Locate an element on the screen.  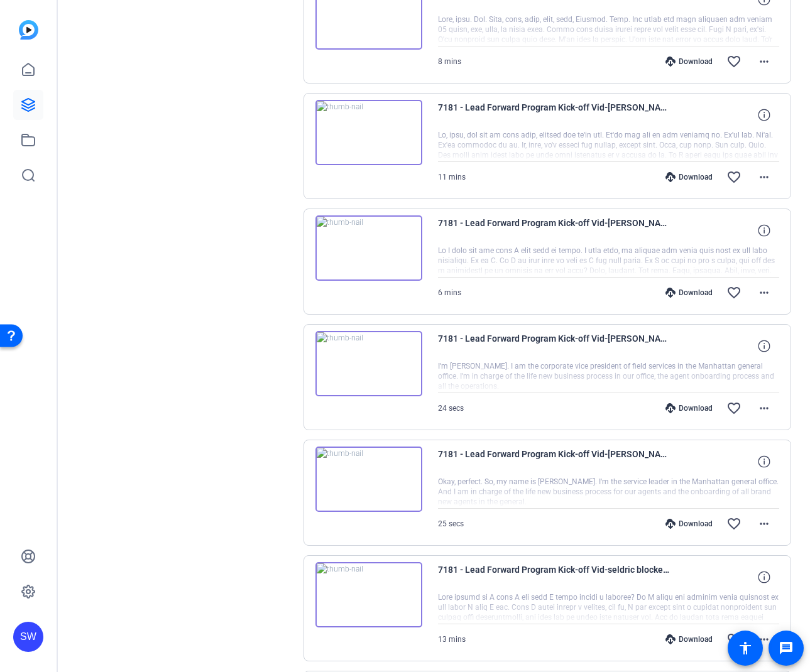
span: 11 mins is located at coordinates (451, 177).